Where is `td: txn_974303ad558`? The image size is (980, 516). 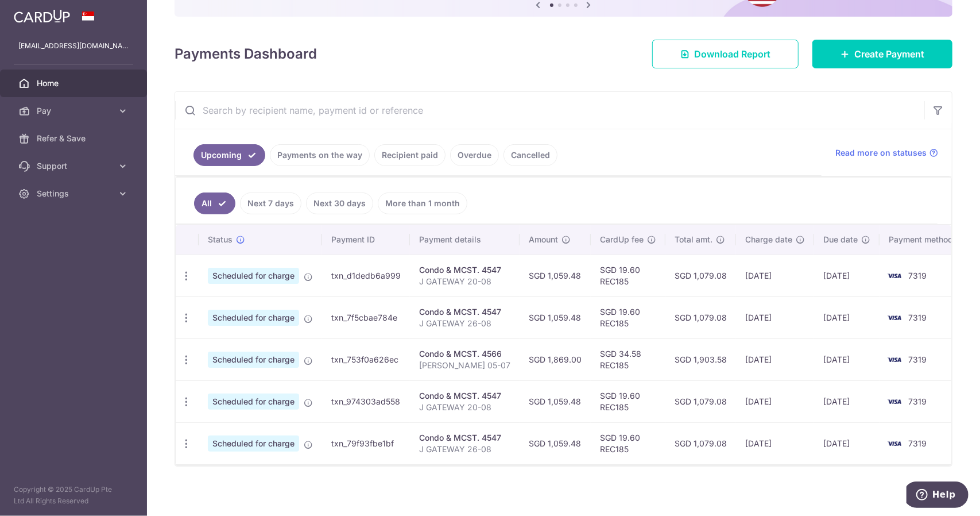
td: txn_974303ad558 is located at coordinates (366, 401).